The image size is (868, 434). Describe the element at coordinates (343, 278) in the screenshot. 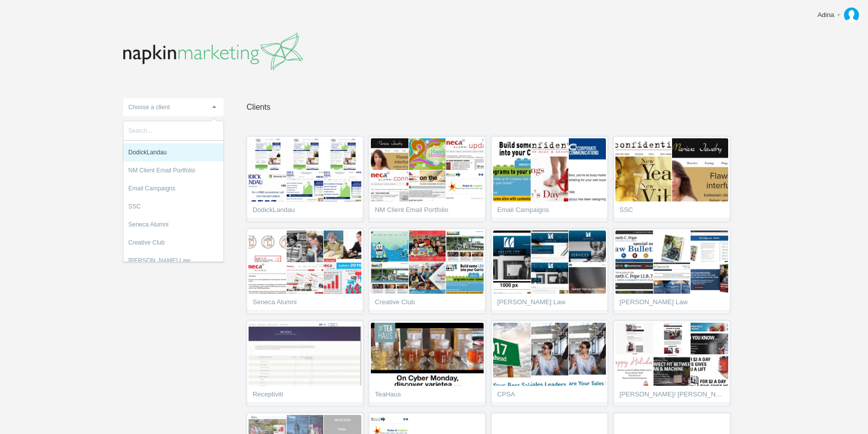

I see `img: Seneca Alumni Survey Infograph` at that location.